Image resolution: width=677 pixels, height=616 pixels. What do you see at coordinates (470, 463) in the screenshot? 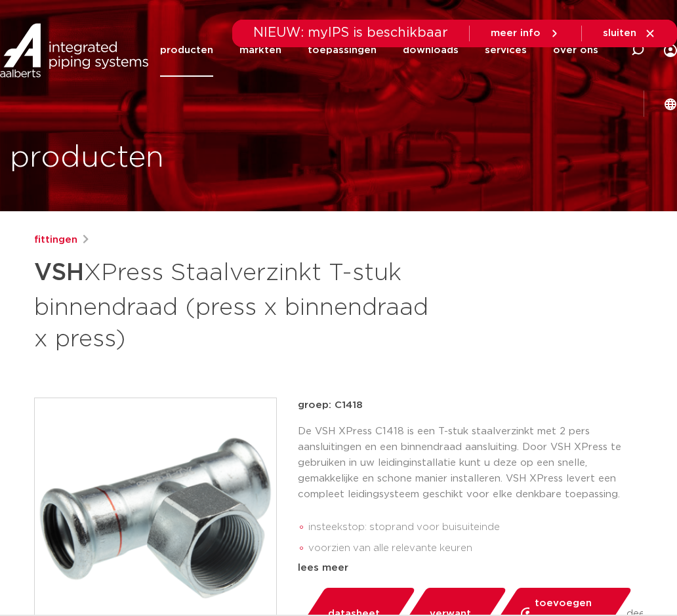
I see `p: De VSH XPress C1418 is een T-stuk staalverzinkt met 2 pers aansluitingen en een binnendraad aansl...` at bounding box center [470, 463].